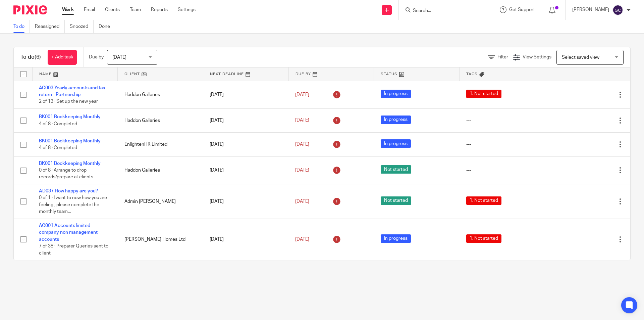 The width and height of the screenshot is (644, 320). Describe the element at coordinates (68, 10) in the screenshot. I see `a: Work` at that location.